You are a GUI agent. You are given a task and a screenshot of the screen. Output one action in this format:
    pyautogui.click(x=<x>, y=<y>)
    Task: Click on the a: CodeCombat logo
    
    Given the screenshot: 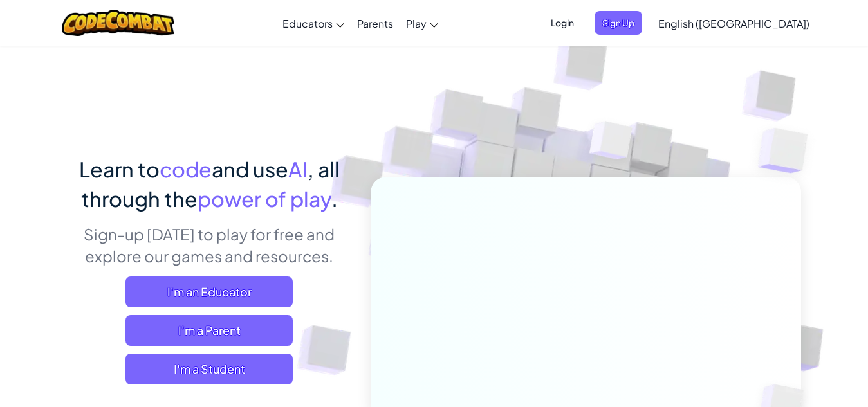 What is the action you would take?
    pyautogui.click(x=118, y=22)
    